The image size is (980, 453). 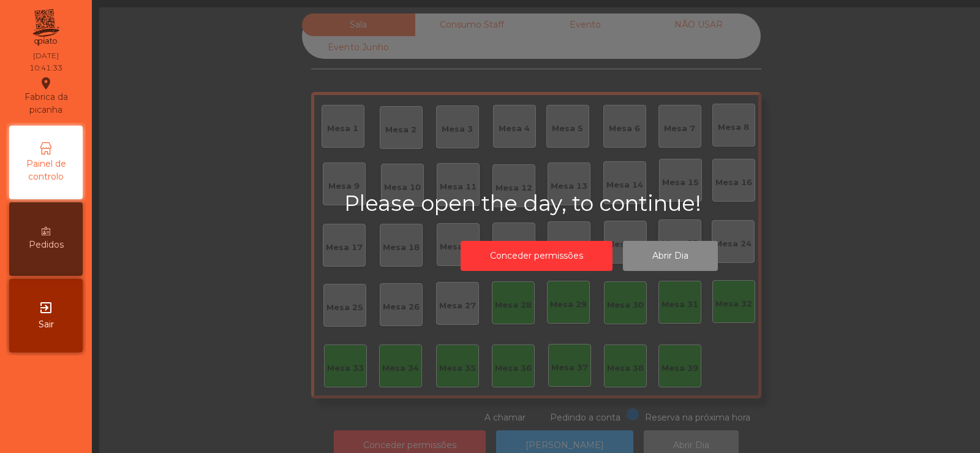 I want to click on button: Abrir Dia, so click(x=670, y=256).